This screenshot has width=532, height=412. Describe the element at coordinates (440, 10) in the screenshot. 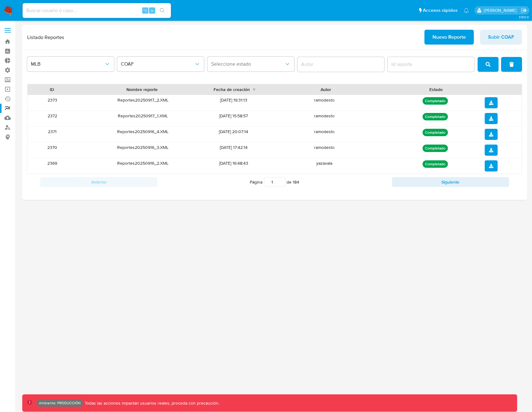

I see `span: Accesos rápidos` at that location.